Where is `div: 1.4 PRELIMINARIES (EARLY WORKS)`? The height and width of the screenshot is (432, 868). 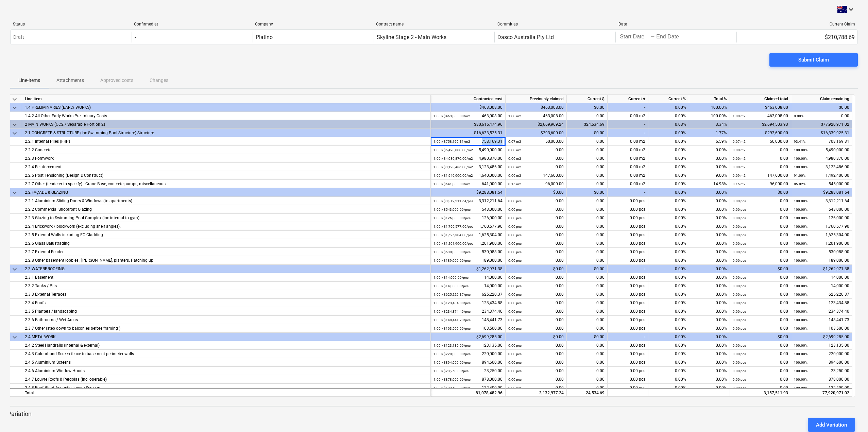
div: 1.4 PRELIMINARIES (EARLY WORKS) is located at coordinates (226, 108).